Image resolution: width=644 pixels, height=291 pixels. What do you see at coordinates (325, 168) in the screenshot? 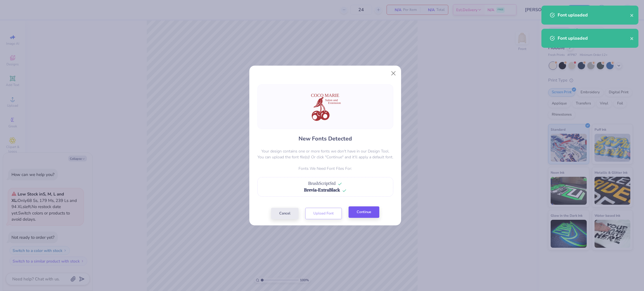
I see `p: Fonts We Need Font Files For:` at bounding box center [325, 168].